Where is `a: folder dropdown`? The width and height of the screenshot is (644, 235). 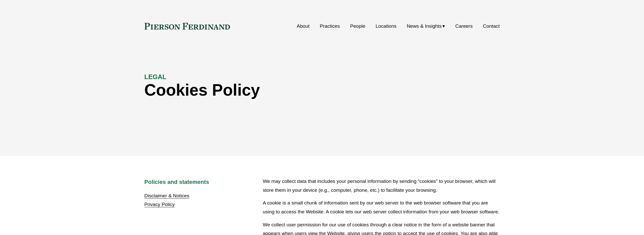 a: folder dropdown is located at coordinates (426, 26).